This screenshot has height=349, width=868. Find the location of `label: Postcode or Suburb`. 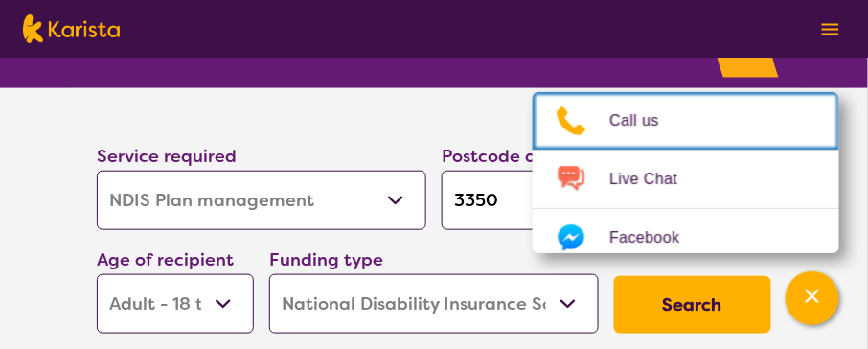

label: Postcode or Suburb is located at coordinates (525, 157).